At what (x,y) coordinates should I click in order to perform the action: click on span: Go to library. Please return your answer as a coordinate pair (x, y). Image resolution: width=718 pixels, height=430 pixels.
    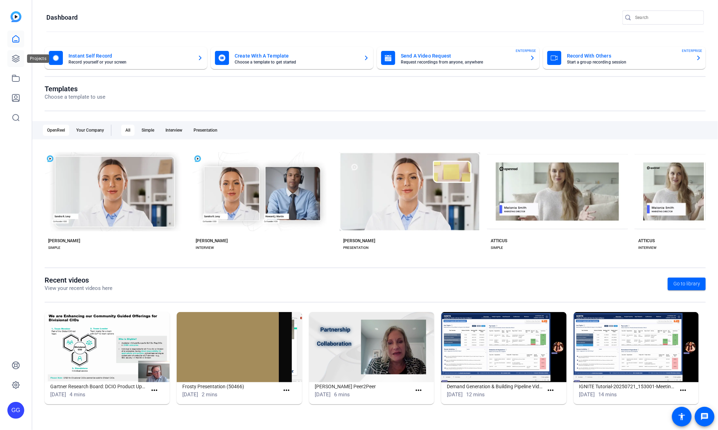
    Looking at the image, I should click on (687, 284).